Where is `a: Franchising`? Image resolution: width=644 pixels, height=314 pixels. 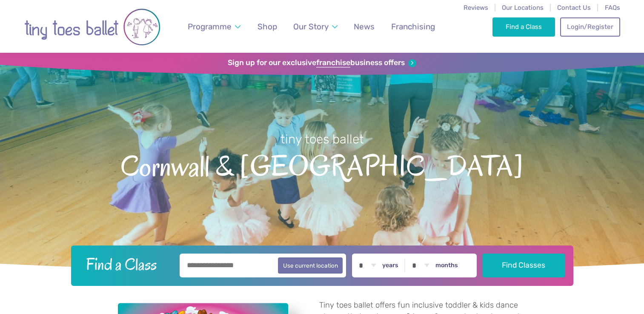
a: Franchising is located at coordinates (413, 27).